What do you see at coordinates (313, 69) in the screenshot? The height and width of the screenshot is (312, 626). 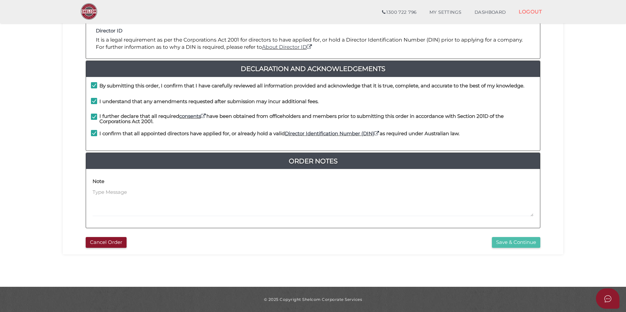 I see `a: Declaration And Acknowledgements` at bounding box center [313, 69].